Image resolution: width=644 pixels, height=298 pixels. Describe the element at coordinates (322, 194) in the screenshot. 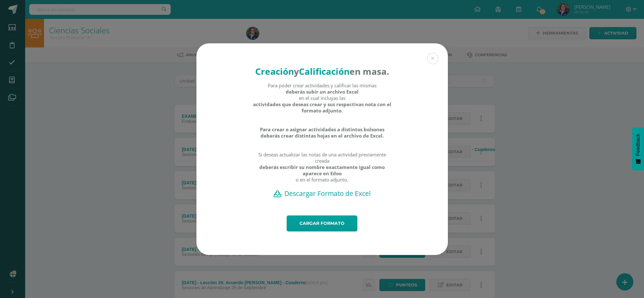

I see `h2: Descargar Formato de Excel` at that location.